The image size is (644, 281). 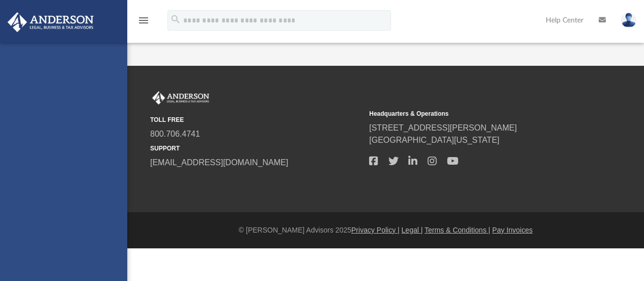 I want to click on small: Headquarters & Operations, so click(x=475, y=114).